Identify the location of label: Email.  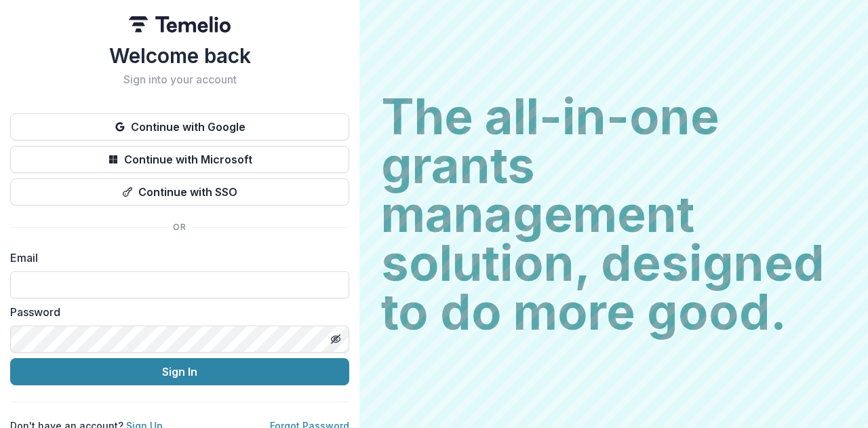
(176, 257).